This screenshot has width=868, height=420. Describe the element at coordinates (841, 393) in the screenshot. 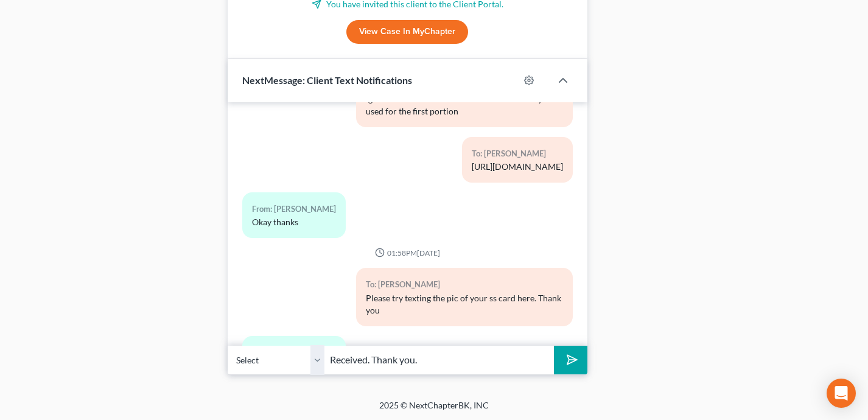

I see `div: Open Intercom Messenger` at that location.